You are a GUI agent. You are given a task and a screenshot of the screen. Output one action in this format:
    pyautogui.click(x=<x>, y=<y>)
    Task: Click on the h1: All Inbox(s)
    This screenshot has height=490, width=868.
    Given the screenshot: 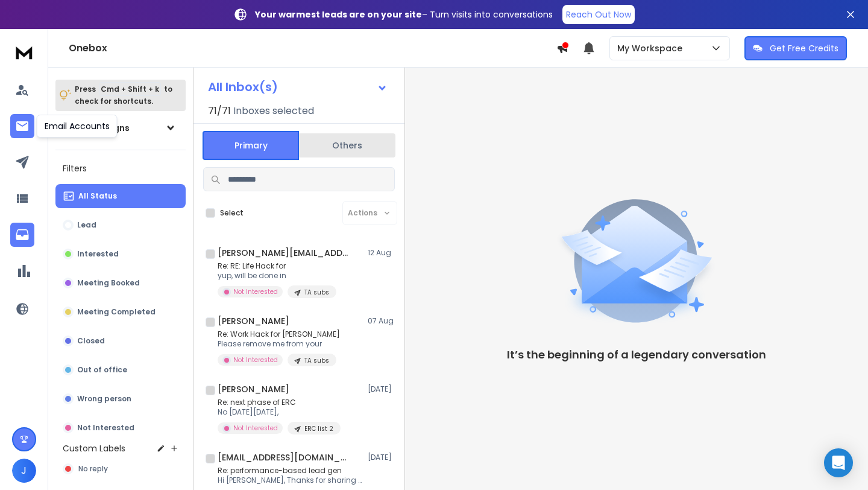 What is the action you would take?
    pyautogui.click(x=243, y=87)
    